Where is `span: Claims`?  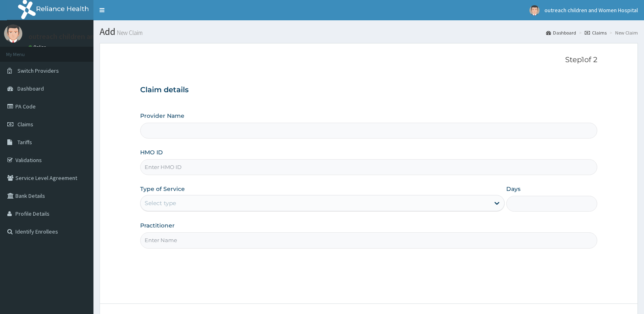
span: Claims is located at coordinates (25, 124).